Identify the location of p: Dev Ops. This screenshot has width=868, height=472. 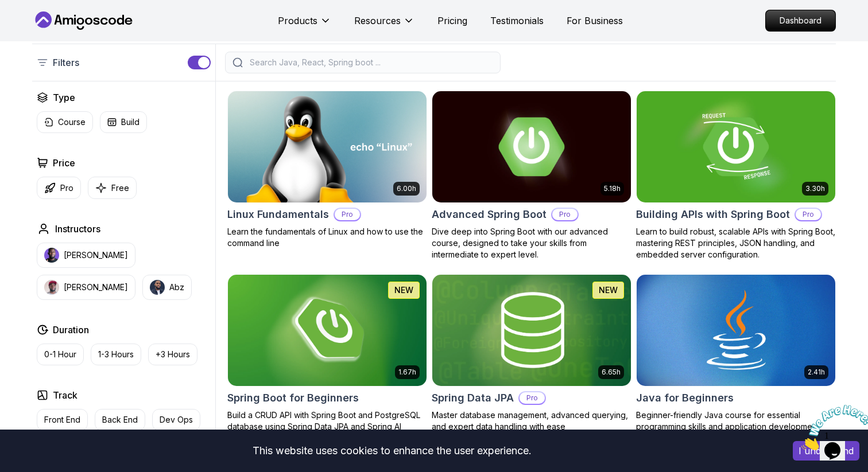
(176, 420).